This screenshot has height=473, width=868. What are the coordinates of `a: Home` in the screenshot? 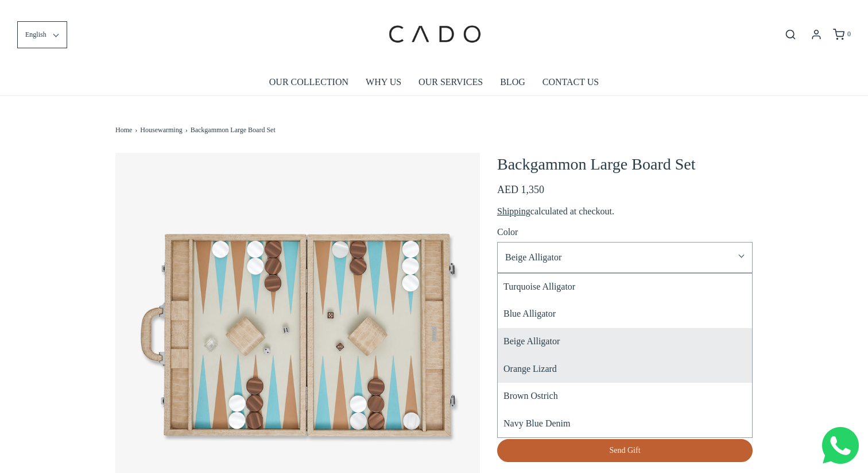 It's located at (125, 130).